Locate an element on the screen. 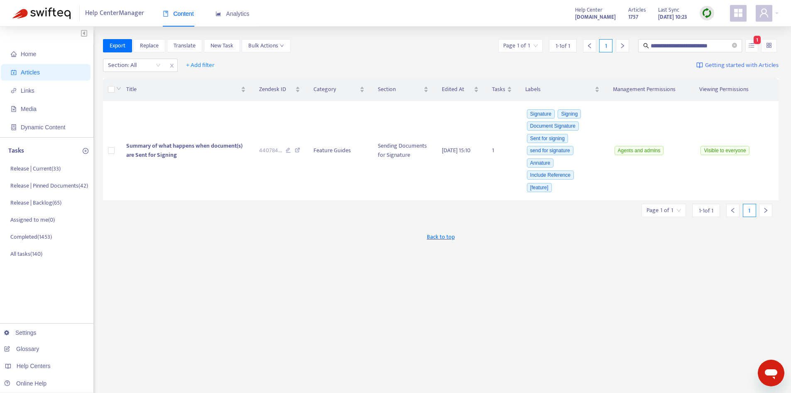 Image resolution: width=791 pixels, height=393 pixels. span: search is located at coordinates (646, 46).